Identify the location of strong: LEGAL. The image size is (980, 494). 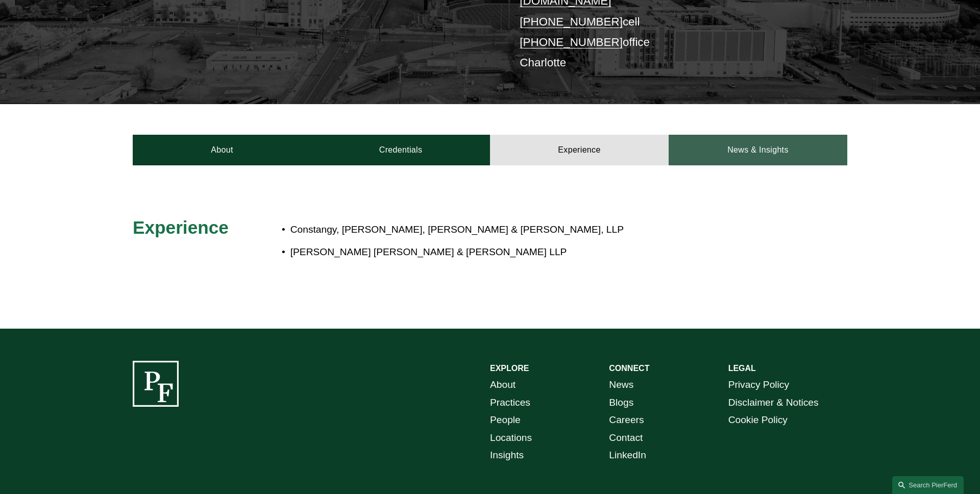
(742, 367).